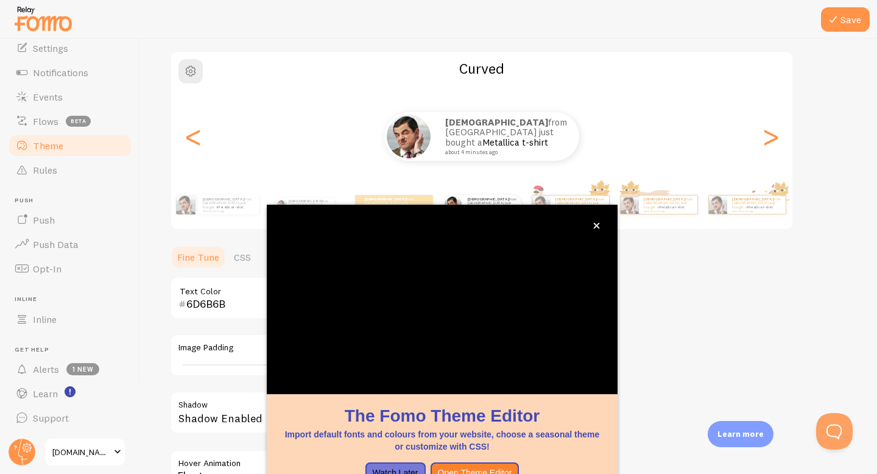 This screenshot has height=474, width=877. What do you see at coordinates (70, 48) in the screenshot?
I see `a: Settings` at bounding box center [70, 48].